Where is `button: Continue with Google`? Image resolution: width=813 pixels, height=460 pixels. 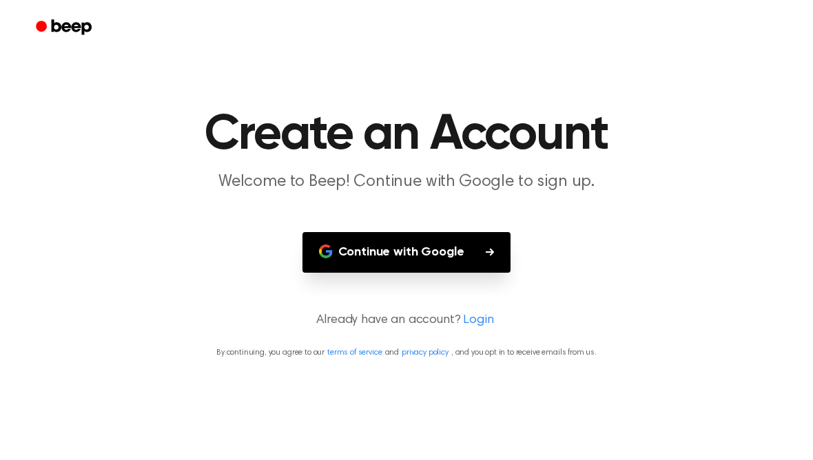 button: Continue with Google is located at coordinates (407, 252).